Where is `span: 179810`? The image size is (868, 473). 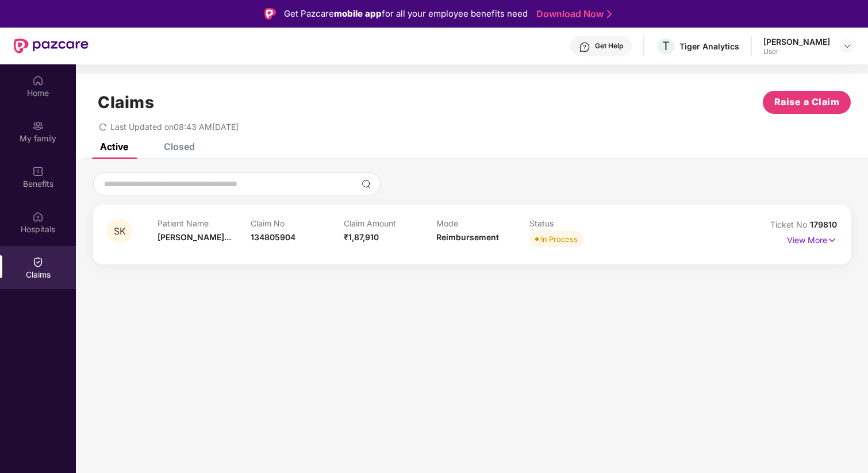 span: 179810 is located at coordinates (823, 224).